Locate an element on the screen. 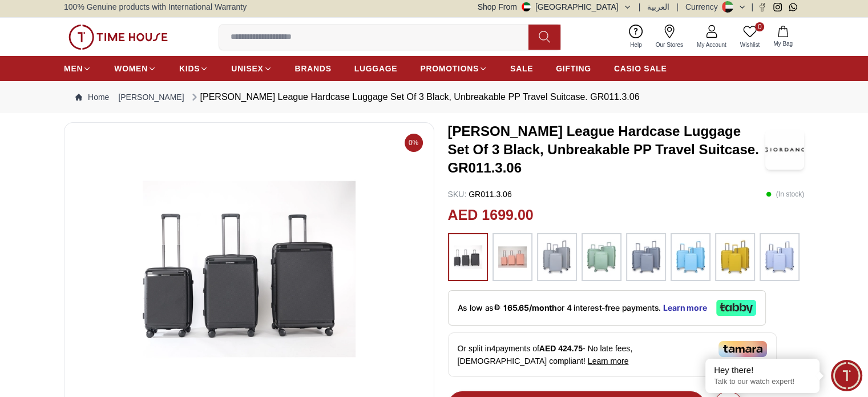 The image size is (868, 397). img: Tamara is located at coordinates (743, 349).